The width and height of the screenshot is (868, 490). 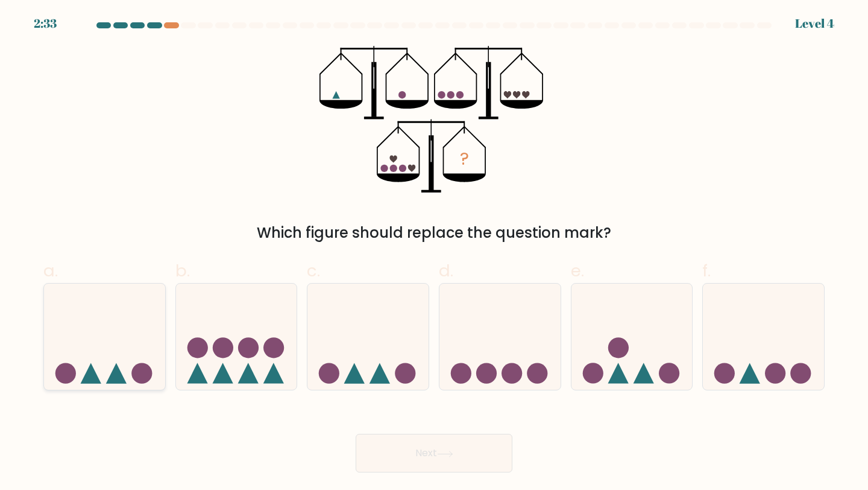 What do you see at coordinates (706, 270) in the screenshot?
I see `span: f.` at bounding box center [706, 270].